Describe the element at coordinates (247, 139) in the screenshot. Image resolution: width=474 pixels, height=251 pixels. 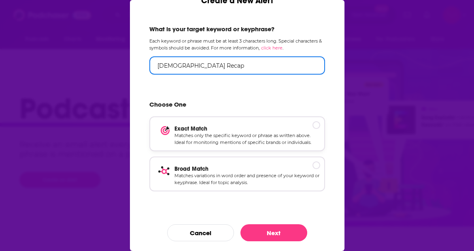
I see `p: Matches only the specific keyword or phrase as written above. Ideal for monitoring mentions of sp...` at that location.